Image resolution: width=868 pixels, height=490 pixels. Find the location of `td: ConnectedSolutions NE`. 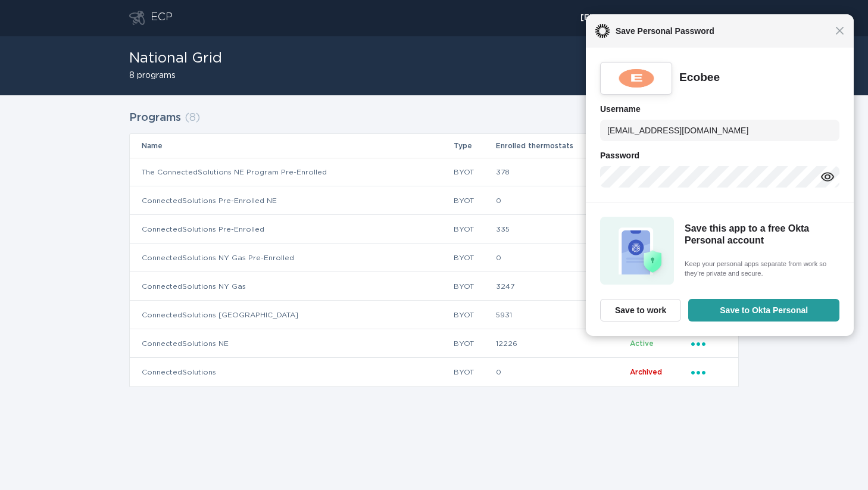

td: ConnectedSolutions NE is located at coordinates (291, 343).